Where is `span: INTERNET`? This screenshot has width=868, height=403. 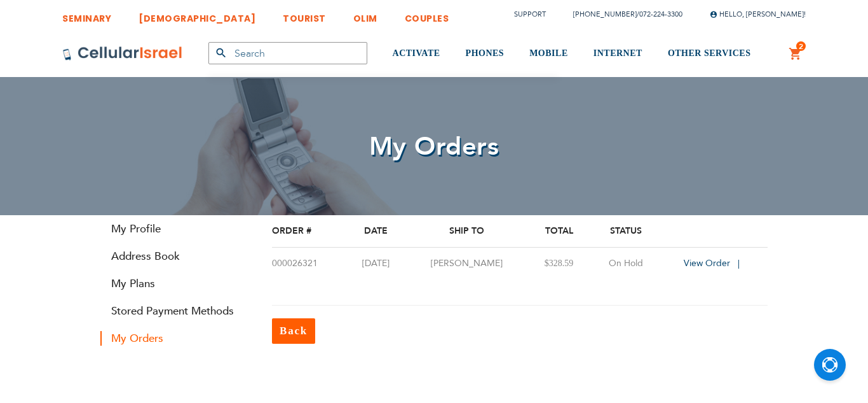 span: INTERNET is located at coordinates (618, 53).